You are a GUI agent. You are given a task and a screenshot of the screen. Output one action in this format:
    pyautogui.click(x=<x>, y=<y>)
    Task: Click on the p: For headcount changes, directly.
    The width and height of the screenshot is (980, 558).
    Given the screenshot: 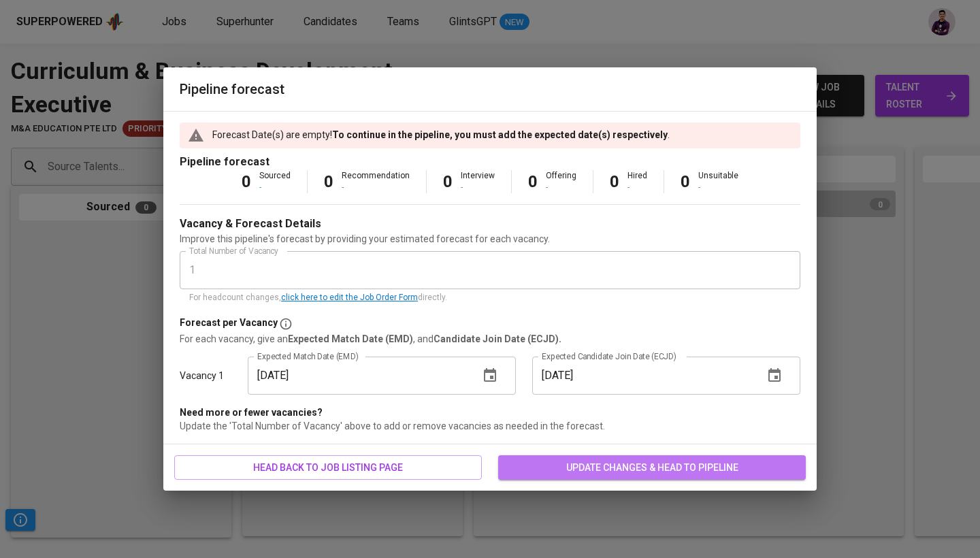 What is the action you would take?
    pyautogui.click(x=490, y=298)
    